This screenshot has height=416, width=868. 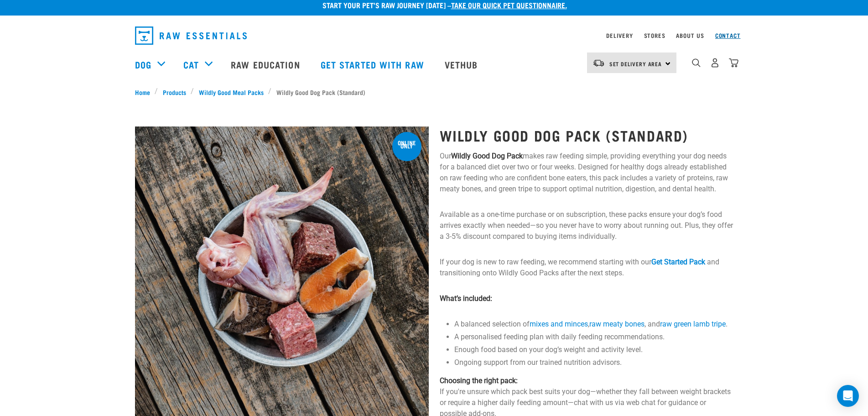 I want to click on a: Home, so click(x=145, y=92).